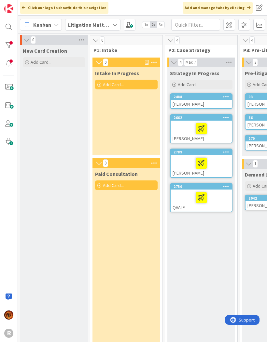  I want to click on div: Click our logo to show/hide this navigation, so click(64, 8).